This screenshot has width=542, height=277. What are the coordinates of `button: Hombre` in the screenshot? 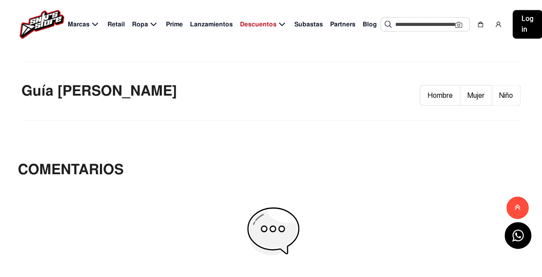 It's located at (440, 95).